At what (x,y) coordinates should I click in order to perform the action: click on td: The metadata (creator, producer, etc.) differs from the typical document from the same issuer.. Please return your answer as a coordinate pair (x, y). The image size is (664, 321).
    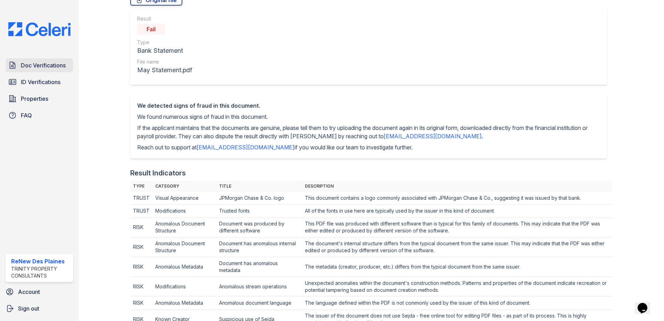
    Looking at the image, I should click on (457, 267).